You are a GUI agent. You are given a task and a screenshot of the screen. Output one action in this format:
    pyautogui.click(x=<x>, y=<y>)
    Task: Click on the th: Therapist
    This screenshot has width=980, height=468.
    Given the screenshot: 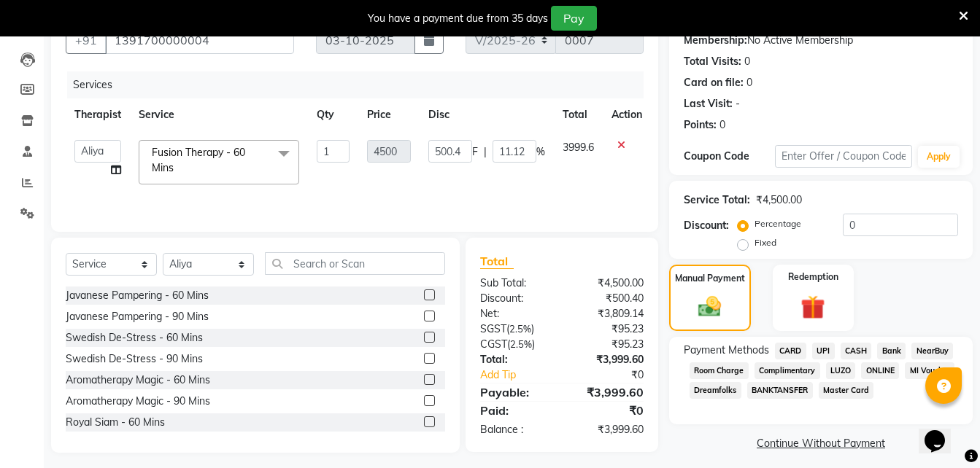 What is the action you would take?
    pyautogui.click(x=98, y=114)
    